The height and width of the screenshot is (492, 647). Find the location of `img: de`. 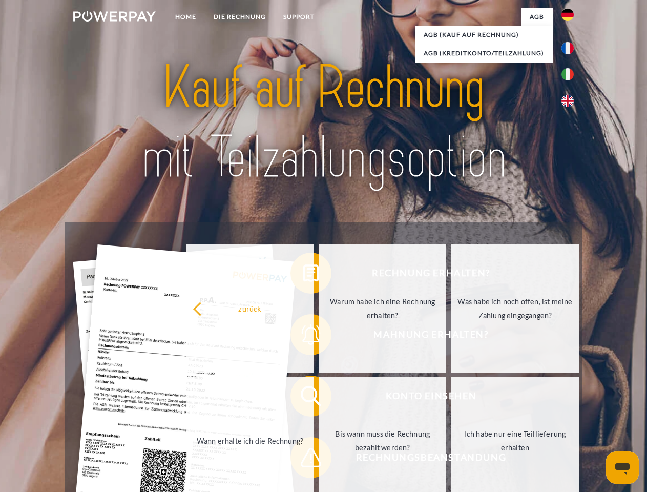

img: de is located at coordinates (568, 15).